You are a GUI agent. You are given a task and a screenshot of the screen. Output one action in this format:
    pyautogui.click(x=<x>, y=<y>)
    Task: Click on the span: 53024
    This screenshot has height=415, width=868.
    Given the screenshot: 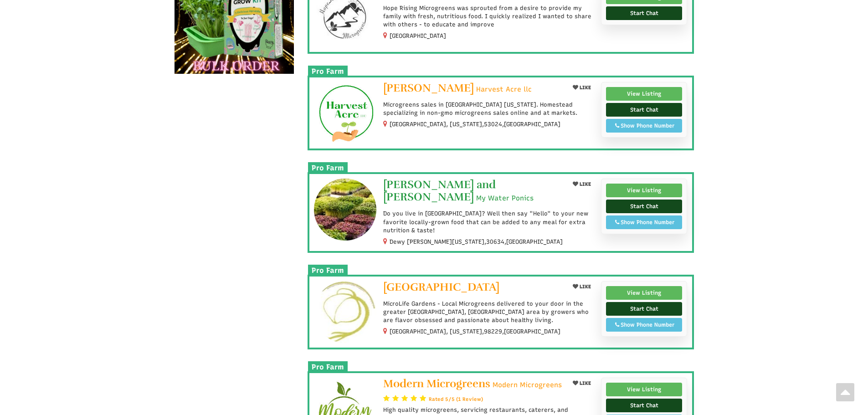 What is the action you would take?
    pyautogui.click(x=493, y=124)
    